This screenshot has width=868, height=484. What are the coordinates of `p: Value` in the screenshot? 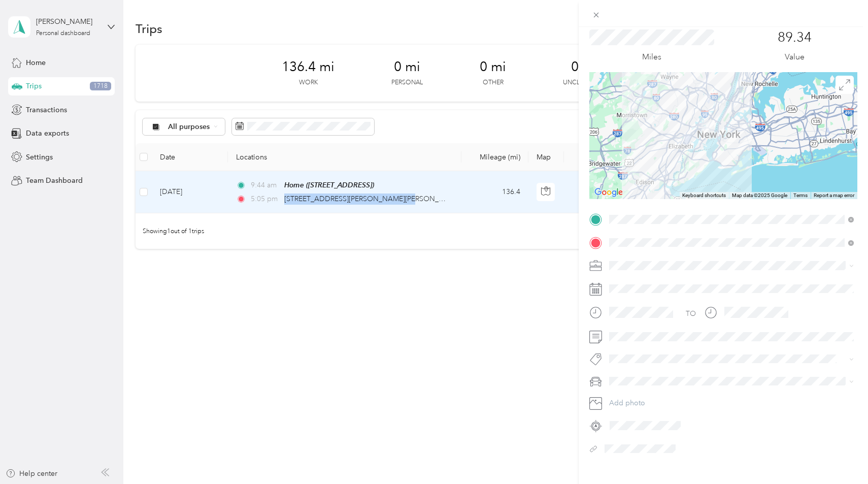 It's located at (794, 57).